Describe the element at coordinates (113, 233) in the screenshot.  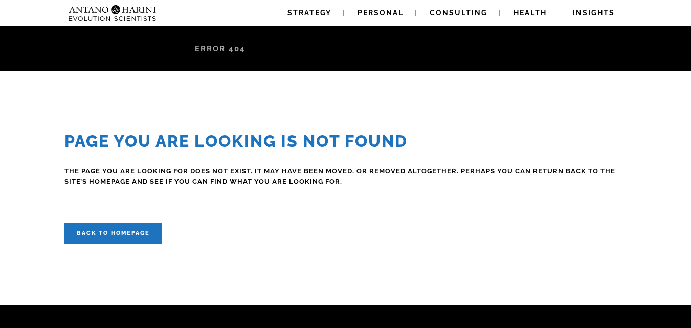
I see `a: Back to homepage` at that location.